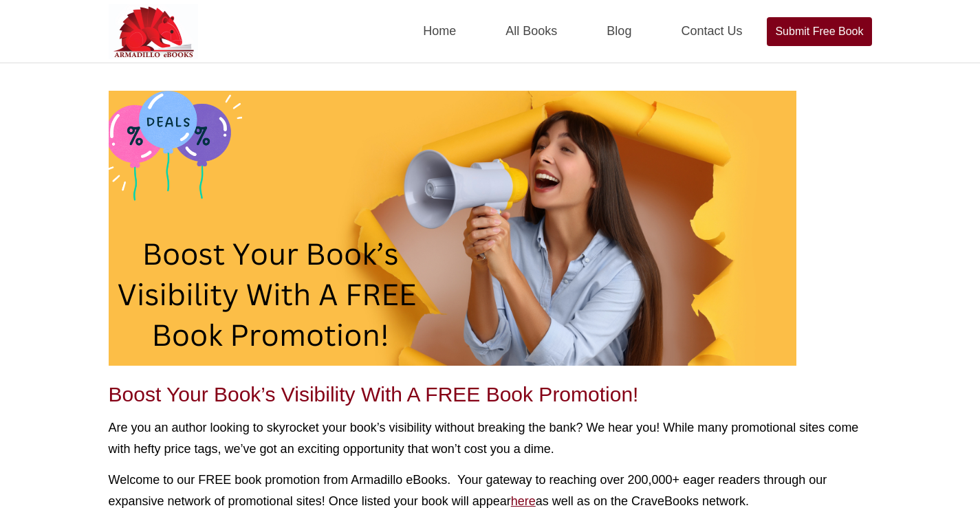 The height and width of the screenshot is (508, 980). I want to click on a: Submit Free Book, so click(819, 32).